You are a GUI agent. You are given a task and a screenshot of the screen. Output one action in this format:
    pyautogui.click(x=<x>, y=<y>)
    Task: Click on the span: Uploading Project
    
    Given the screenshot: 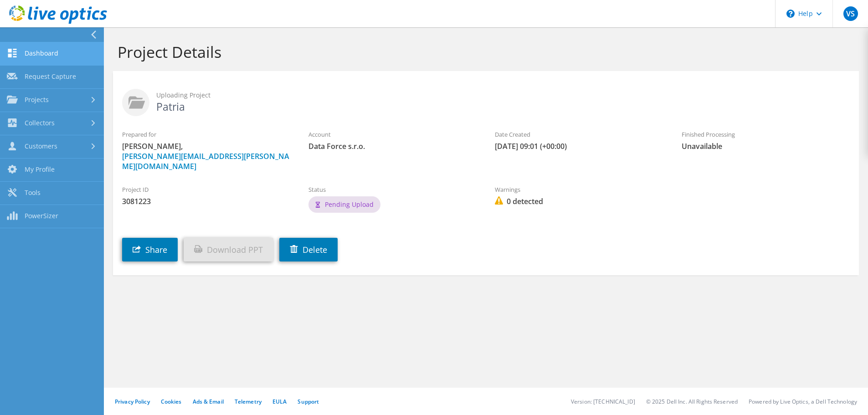 What is the action you would take?
    pyautogui.click(x=503, y=95)
    